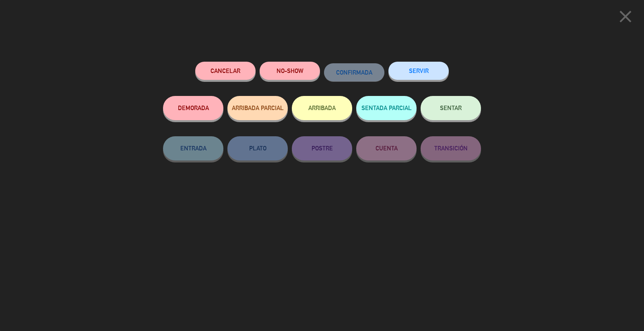 Image resolution: width=644 pixels, height=331 pixels. What do you see at coordinates (193, 108) in the screenshot?
I see `button: DEMORADA` at bounding box center [193, 108].